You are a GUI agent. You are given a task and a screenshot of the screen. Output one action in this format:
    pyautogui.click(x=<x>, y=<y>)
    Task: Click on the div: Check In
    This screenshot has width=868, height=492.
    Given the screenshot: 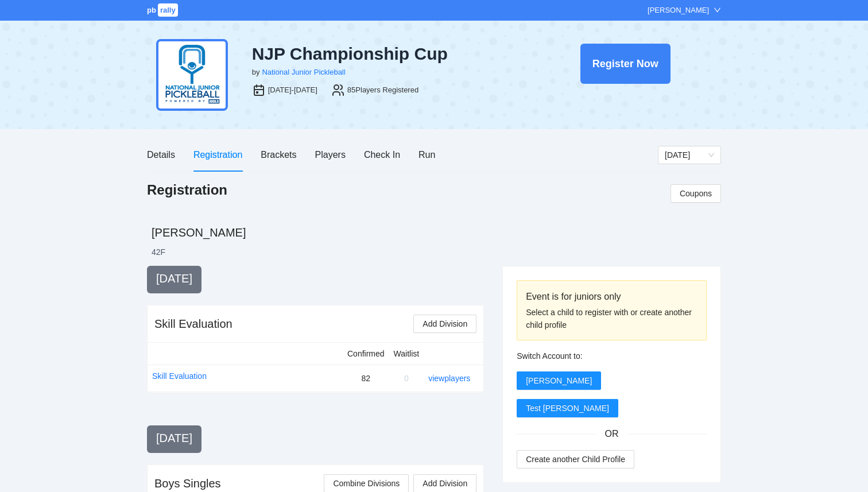 What is the action you would take?
    pyautogui.click(x=381, y=154)
    